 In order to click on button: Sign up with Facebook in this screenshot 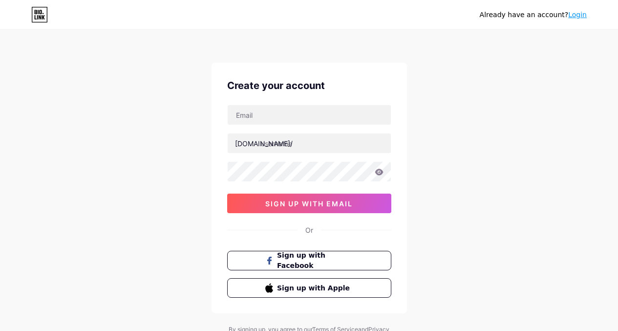, I will do `click(309, 260)`.